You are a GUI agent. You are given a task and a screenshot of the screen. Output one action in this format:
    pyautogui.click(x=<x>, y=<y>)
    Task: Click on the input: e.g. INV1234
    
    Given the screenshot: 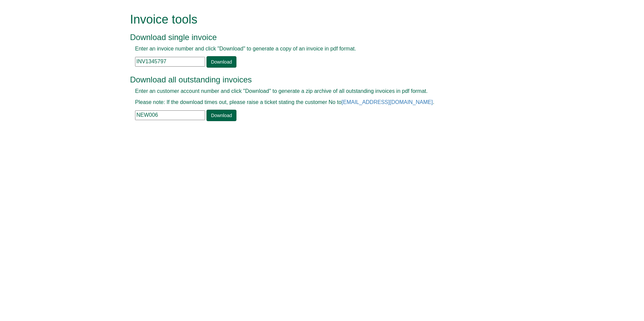 What is the action you would take?
    pyautogui.click(x=170, y=62)
    